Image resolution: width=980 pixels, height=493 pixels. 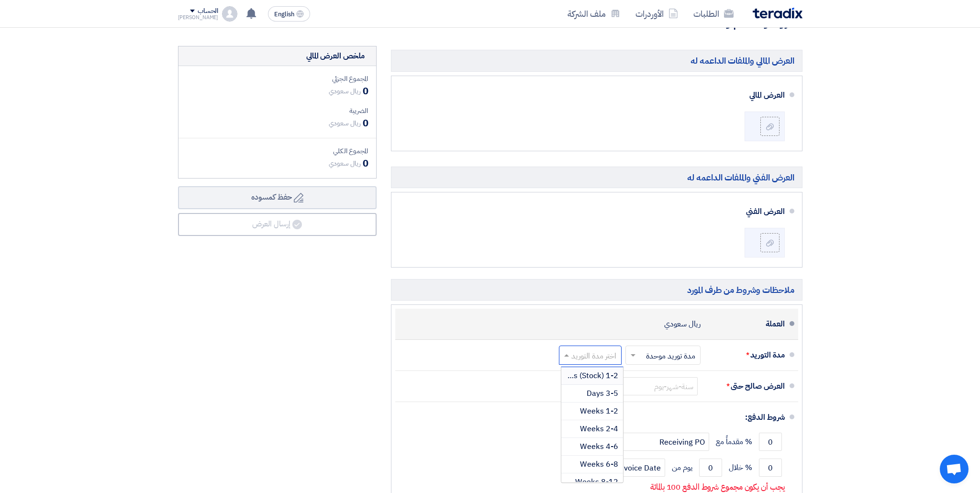 I want to click on div: مدة التوريد, so click(x=746, y=355).